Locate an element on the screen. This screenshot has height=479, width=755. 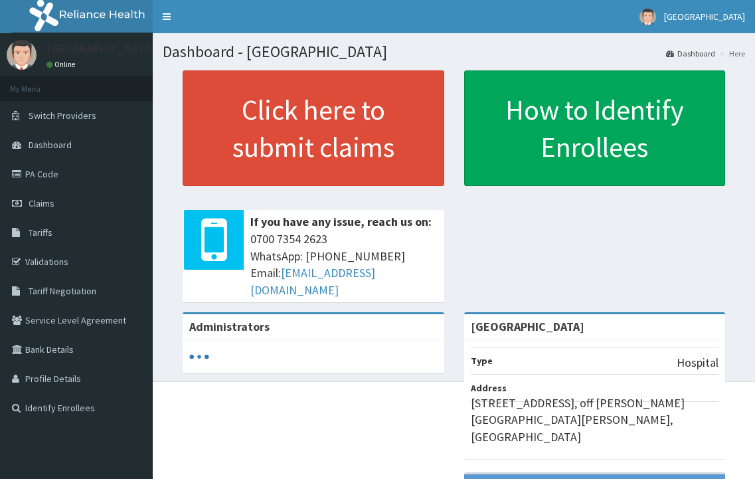
b: Type is located at coordinates (482, 361).